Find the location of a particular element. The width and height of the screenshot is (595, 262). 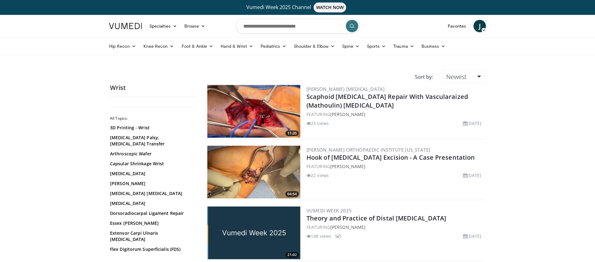

a: Sports is located at coordinates (377, 46).